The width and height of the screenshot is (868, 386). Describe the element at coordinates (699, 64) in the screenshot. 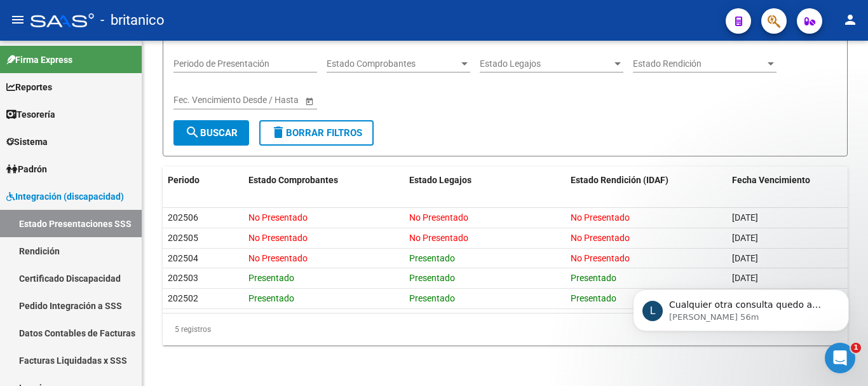

I see `span: Estado Rendición` at that location.